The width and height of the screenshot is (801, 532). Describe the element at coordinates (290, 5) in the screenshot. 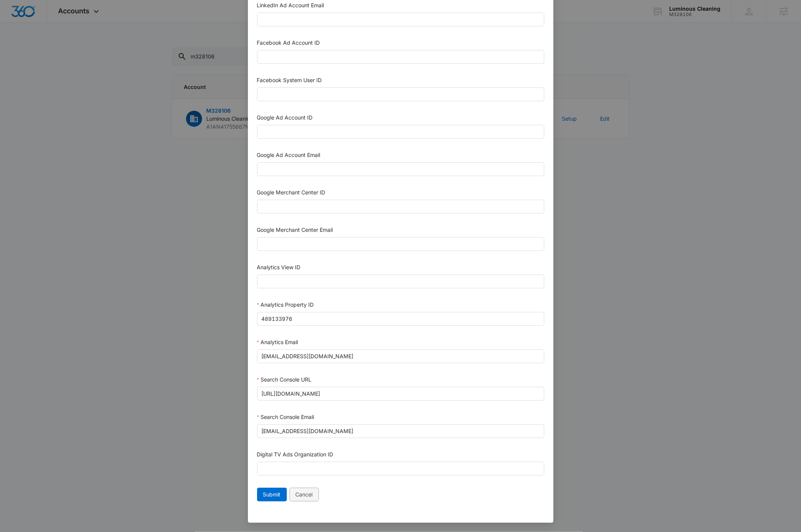

I see `label: LinkedIn Ad Account Email` at that location.